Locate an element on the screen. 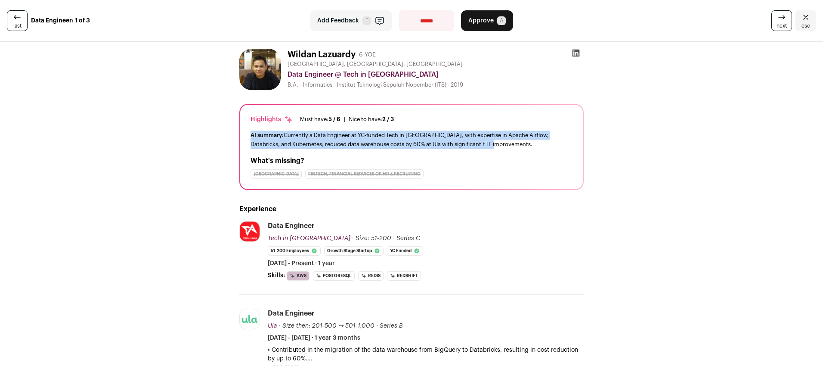 The height and width of the screenshot is (366, 823). li: AWS is located at coordinates (298, 276).